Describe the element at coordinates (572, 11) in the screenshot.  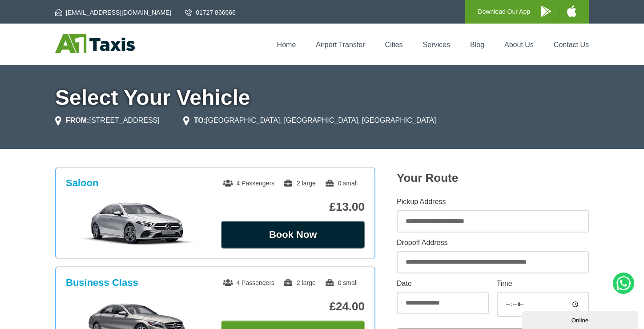
I see `img: A1 Taxis iPhone App` at that location.